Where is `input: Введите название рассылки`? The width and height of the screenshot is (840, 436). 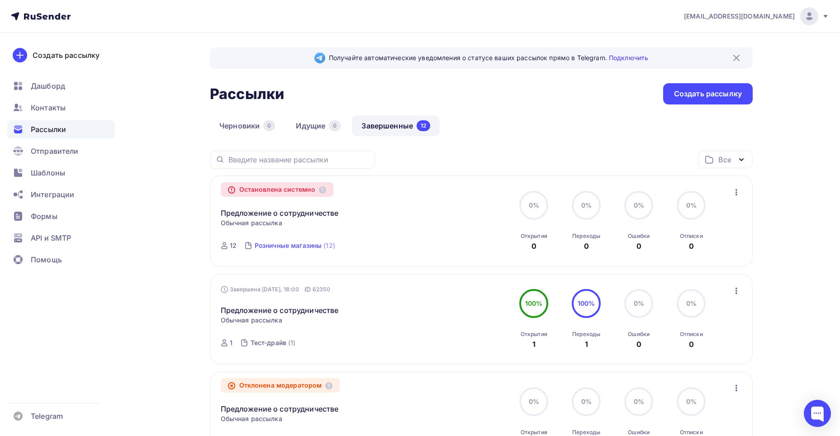
input: Введите название рассылки is located at coordinates (299, 160).